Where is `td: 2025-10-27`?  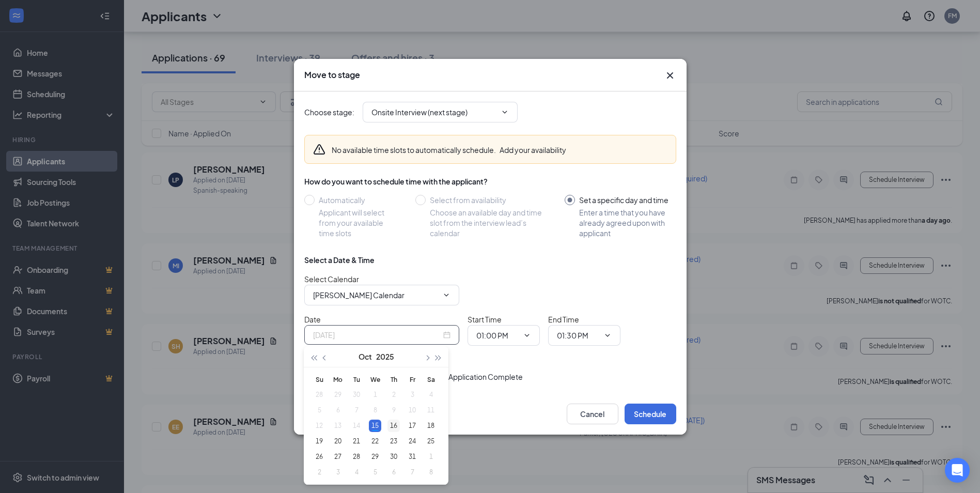
td: 2025-10-27 is located at coordinates (338, 456).